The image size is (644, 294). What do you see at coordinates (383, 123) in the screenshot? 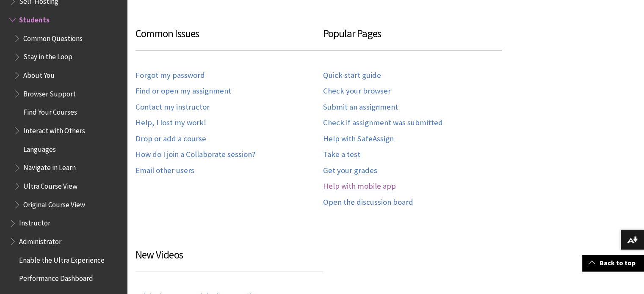
I see `a: Check if assignment was submitted` at bounding box center [383, 123].